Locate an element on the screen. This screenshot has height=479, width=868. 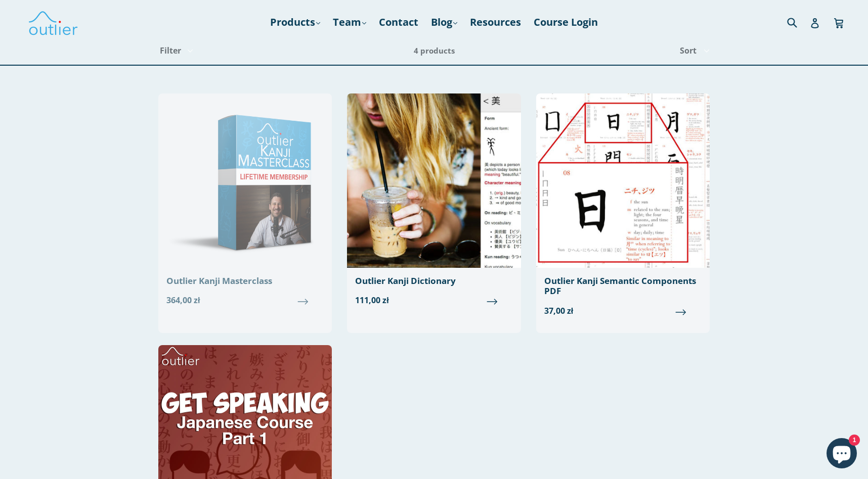
a: Contact is located at coordinates (399, 22).